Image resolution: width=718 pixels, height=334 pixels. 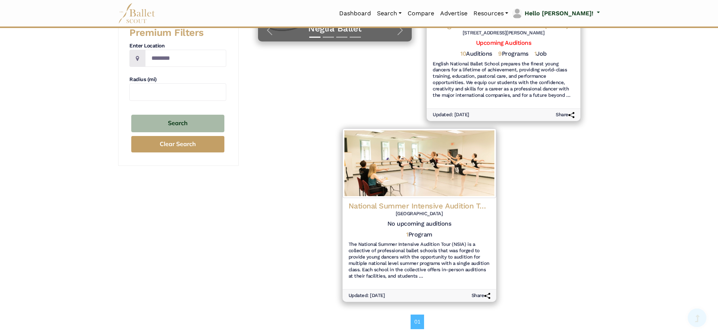 What do you see at coordinates (178, 80) in the screenshot?
I see `h4: Radius (mi)` at bounding box center [178, 80].